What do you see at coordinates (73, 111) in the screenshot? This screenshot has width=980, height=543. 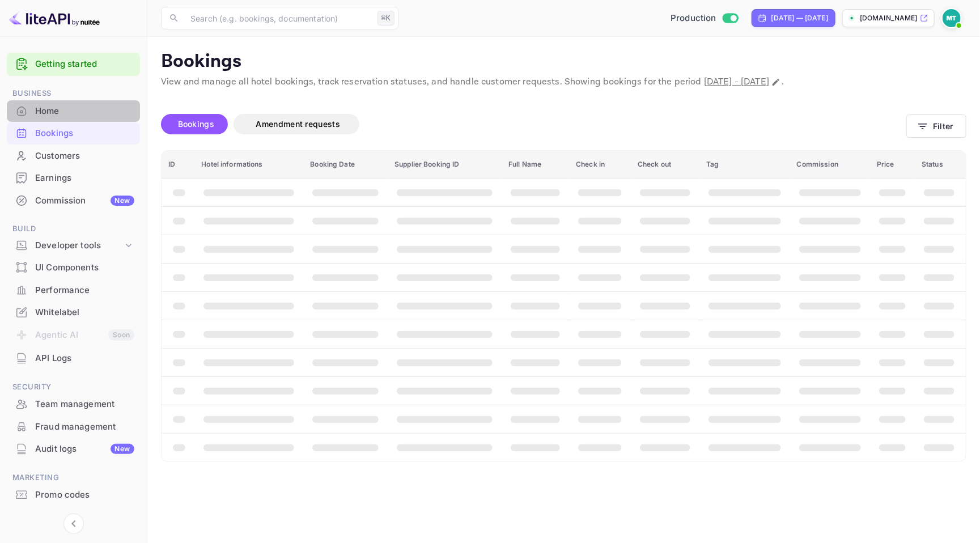 I see `a: Home` at bounding box center [73, 111].